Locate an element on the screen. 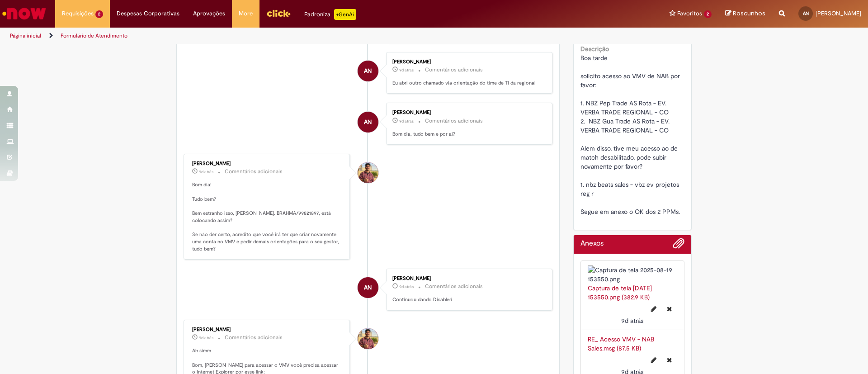 This screenshot has width=868, height=374. time: 19/08/2025 15:57:20 is located at coordinates (206, 338).